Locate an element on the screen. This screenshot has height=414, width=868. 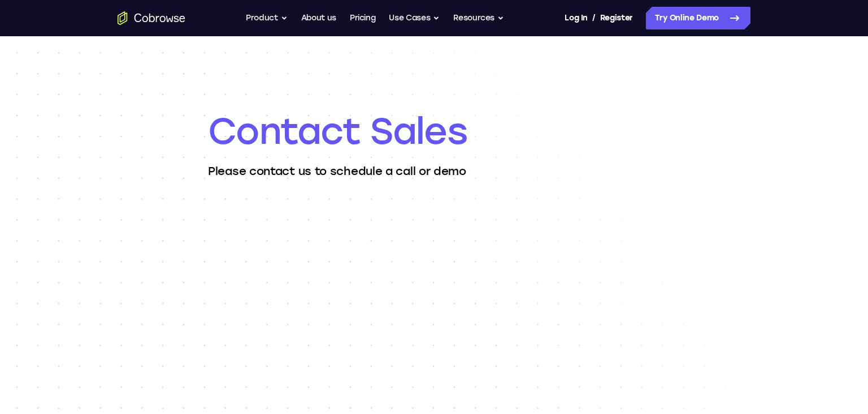
button: Resources is located at coordinates (479, 18).